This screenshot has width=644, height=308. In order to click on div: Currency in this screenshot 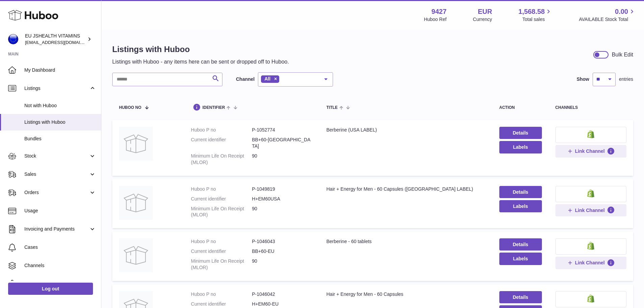, I will do `click(482, 19)`.